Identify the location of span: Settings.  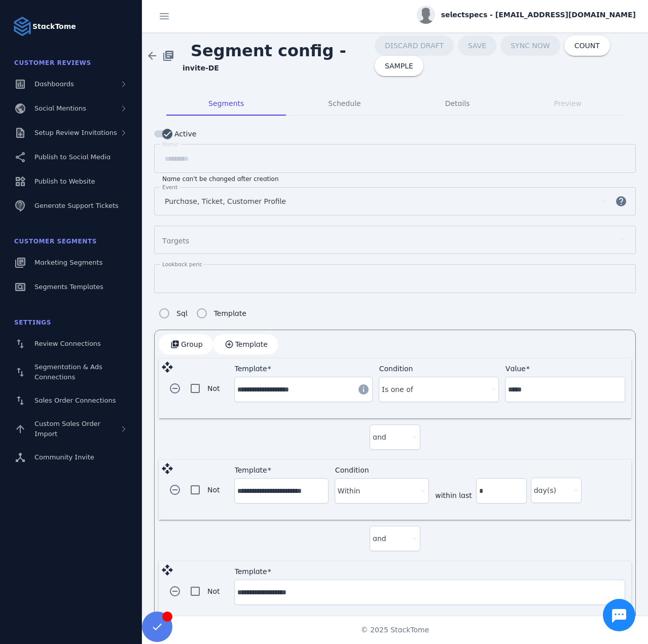
(32, 323).